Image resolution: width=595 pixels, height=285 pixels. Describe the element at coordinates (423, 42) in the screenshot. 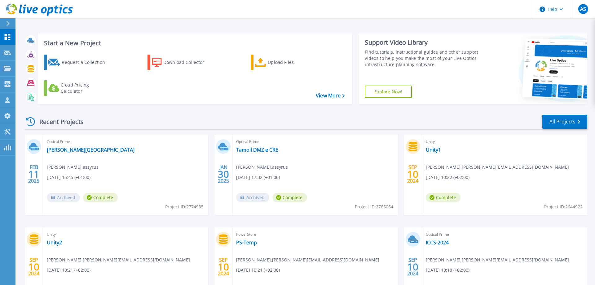

I see `div: Support Video Library` at that location.